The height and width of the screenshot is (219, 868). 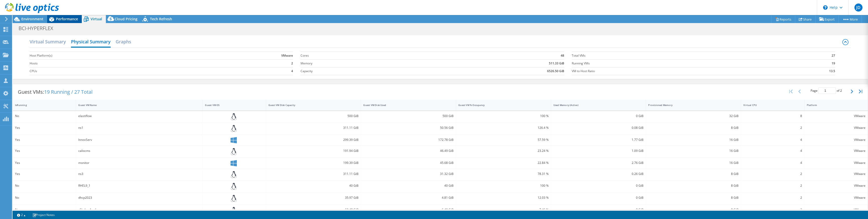 I want to click on div: 35.97 GiB, so click(x=314, y=198).